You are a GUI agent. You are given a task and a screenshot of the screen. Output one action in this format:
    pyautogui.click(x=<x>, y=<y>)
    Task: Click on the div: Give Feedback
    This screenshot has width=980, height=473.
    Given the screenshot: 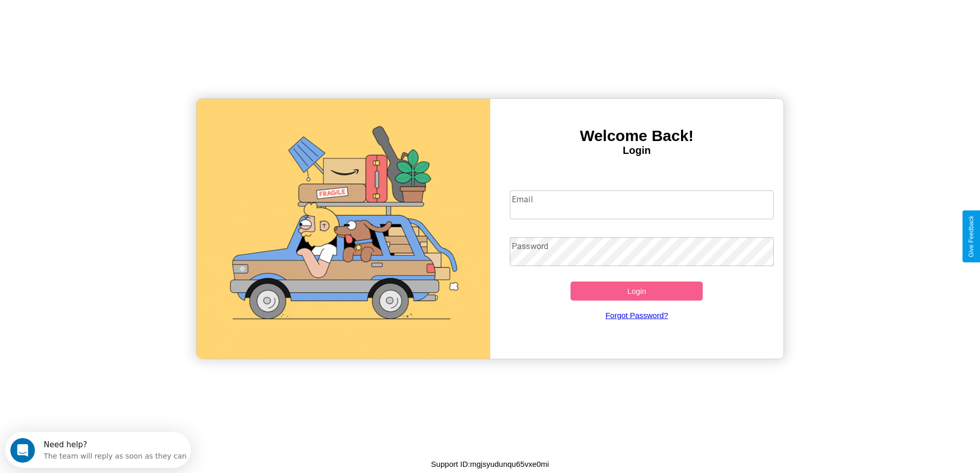 What is the action you would take?
    pyautogui.click(x=971, y=236)
    